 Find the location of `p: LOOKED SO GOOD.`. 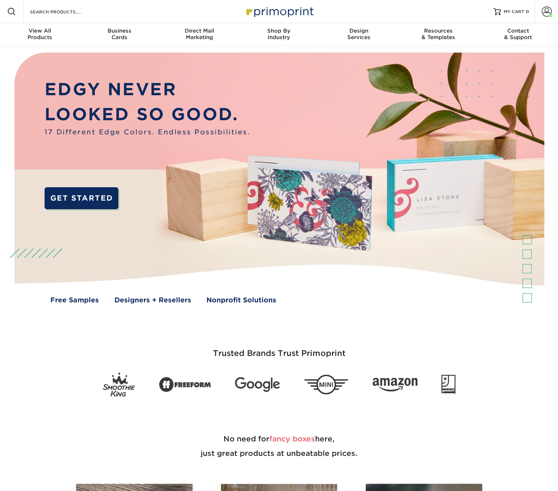

p: LOOKED SO GOOD. is located at coordinates (147, 114).